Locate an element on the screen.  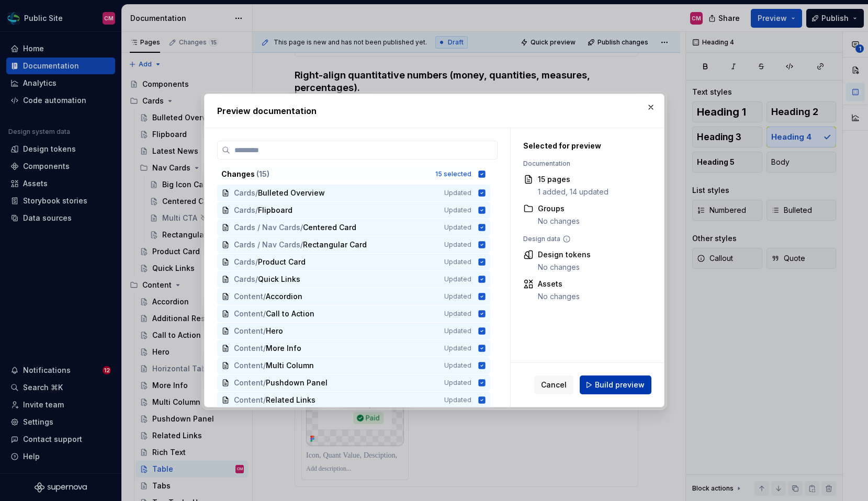
span: Hero is located at coordinates (276, 331).